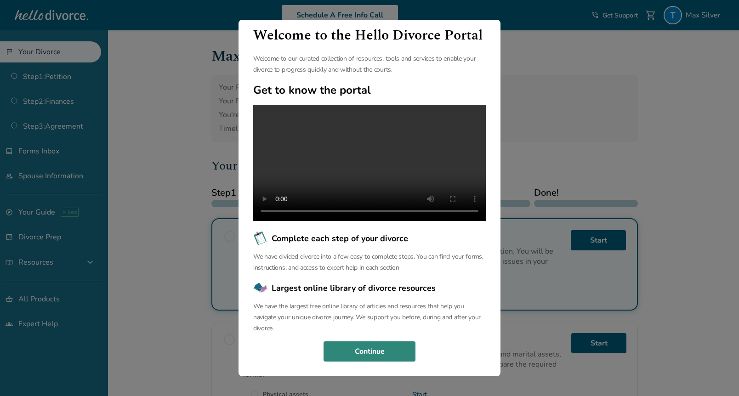 This screenshot has height=396, width=739. Describe the element at coordinates (370, 64) in the screenshot. I see `p: Welcome to our curated collection of resources, tools and services to enable your divorce to prog...` at that location.